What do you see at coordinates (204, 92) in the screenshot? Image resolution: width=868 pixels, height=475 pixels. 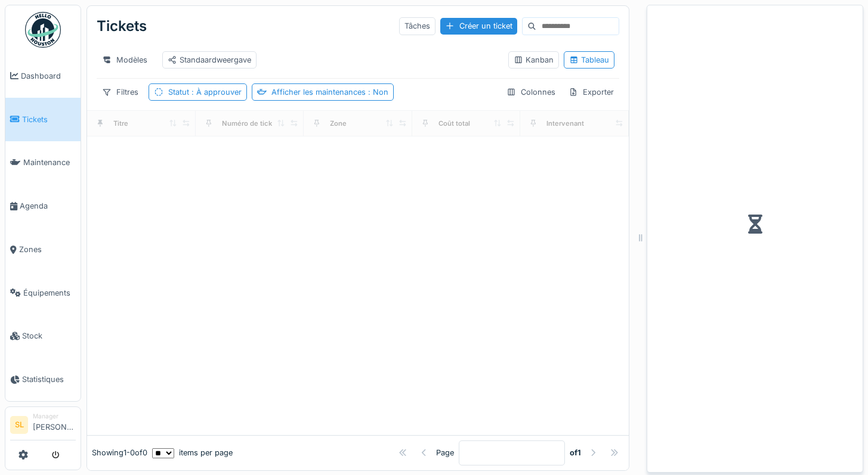 I see `div: Statut` at bounding box center [204, 92].